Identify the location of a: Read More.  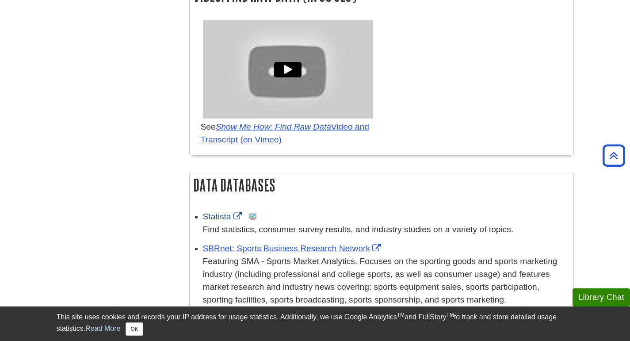
(103, 328).